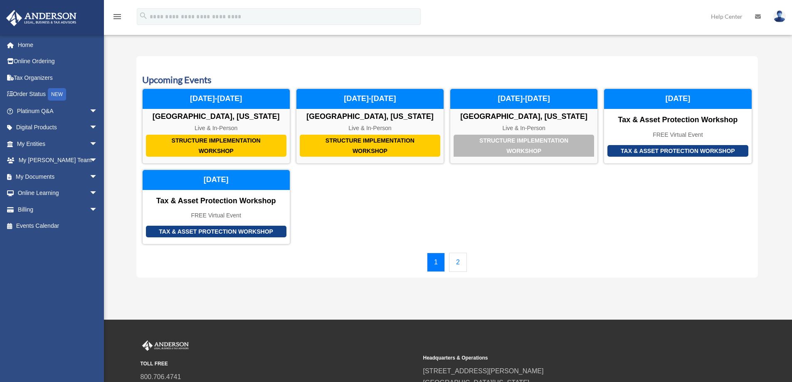 This screenshot has height=382, width=792. Describe the element at coordinates (58, 111) in the screenshot. I see `a: Platinum Q&Aarrow_drop_down` at that location.